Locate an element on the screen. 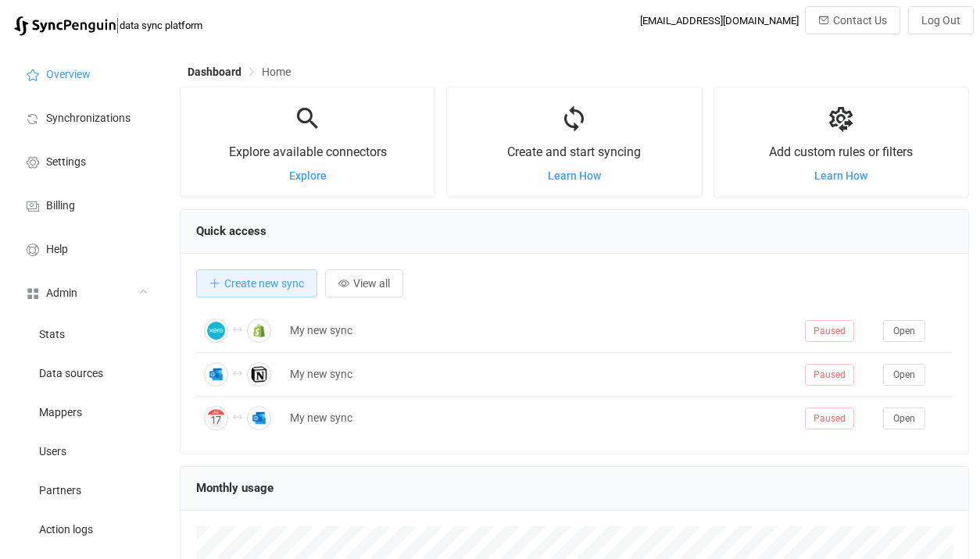 This screenshot has height=559, width=980. span: Settings is located at coordinates (66, 163).